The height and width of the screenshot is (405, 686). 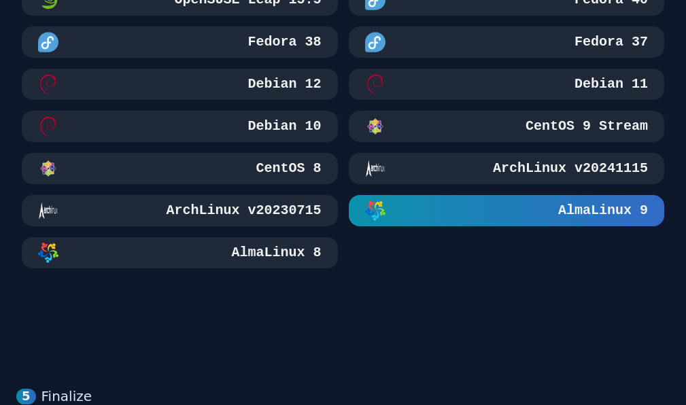 I want to click on button: Fedora 38Fedora 38, so click(x=179, y=42).